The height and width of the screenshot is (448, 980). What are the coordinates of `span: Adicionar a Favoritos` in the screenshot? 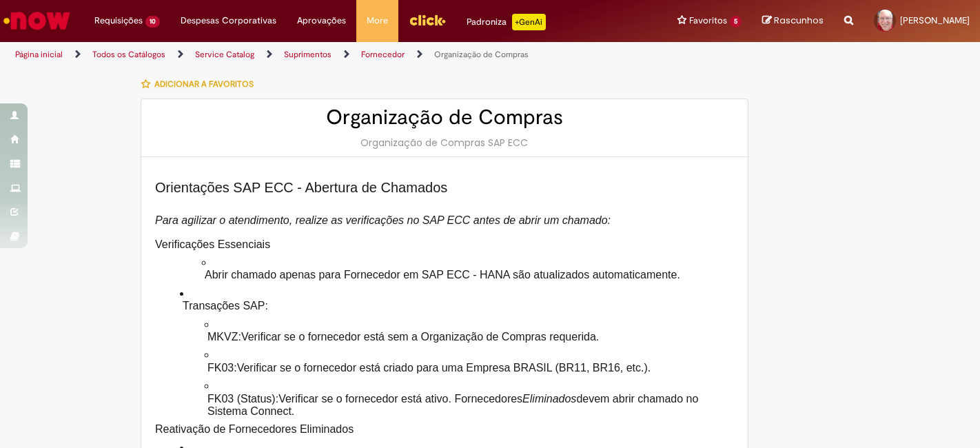 It's located at (204, 84).